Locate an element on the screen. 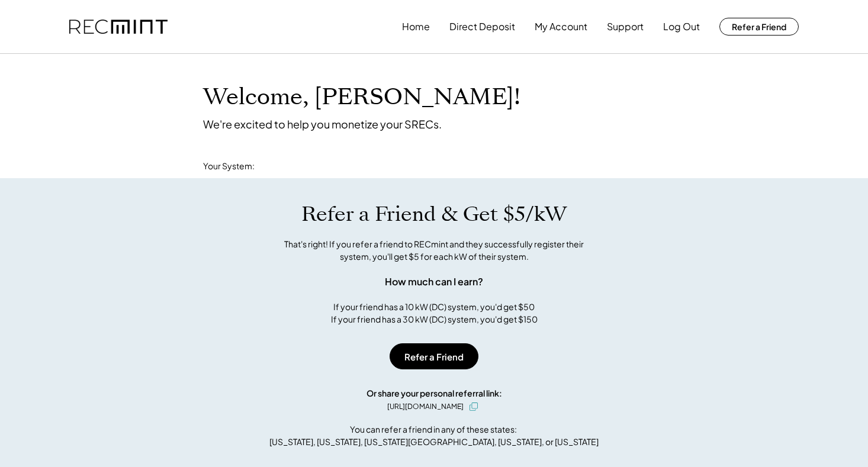 The image size is (868, 467). img: recmint-logotype%403x.png is located at coordinates (119, 27).